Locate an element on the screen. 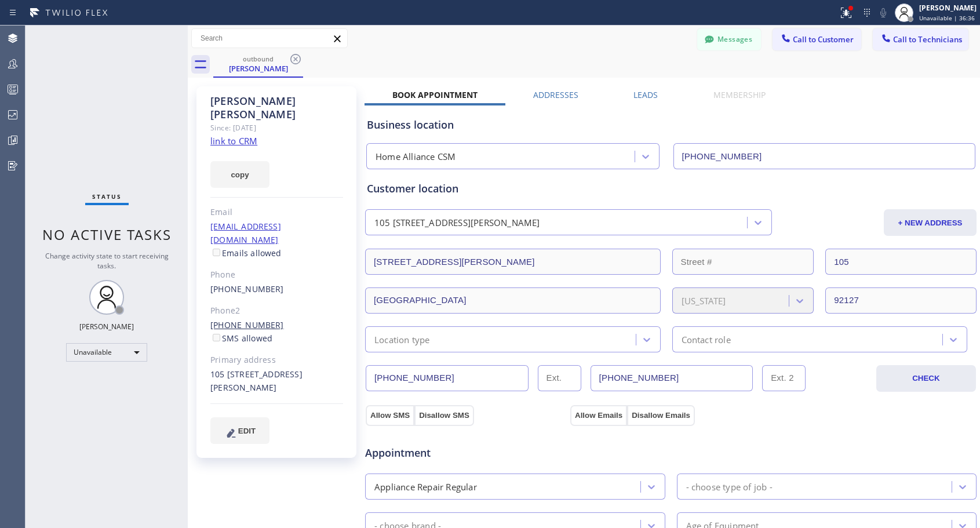 This screenshot has width=980, height=528. div: Home Alliance CSM is located at coordinates (415, 157).